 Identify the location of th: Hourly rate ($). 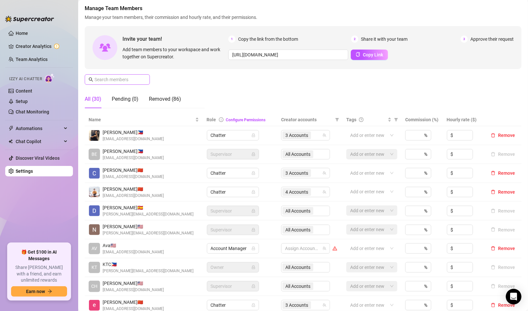
(463, 119).